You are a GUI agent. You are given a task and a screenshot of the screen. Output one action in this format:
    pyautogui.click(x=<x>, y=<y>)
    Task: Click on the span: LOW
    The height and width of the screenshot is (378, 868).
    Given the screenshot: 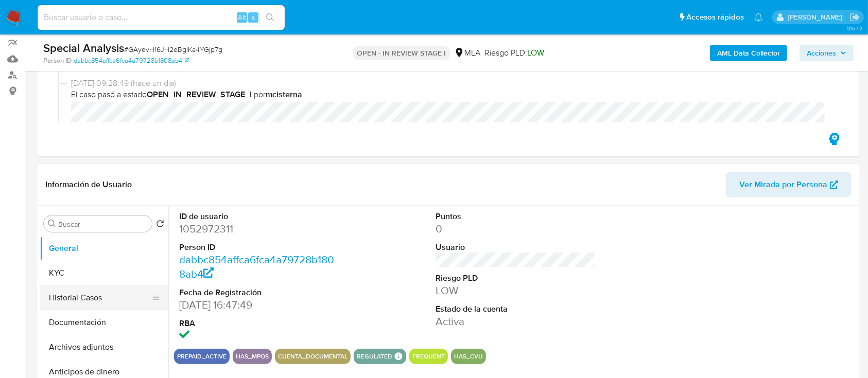 What is the action you would take?
    pyautogui.click(x=535, y=52)
    